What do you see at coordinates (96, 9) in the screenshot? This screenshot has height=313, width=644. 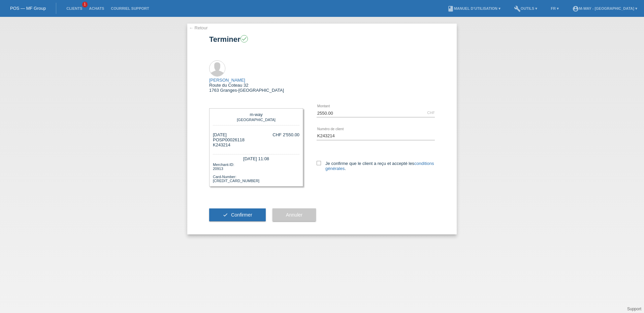 I see `a: Achats` at bounding box center [96, 9].